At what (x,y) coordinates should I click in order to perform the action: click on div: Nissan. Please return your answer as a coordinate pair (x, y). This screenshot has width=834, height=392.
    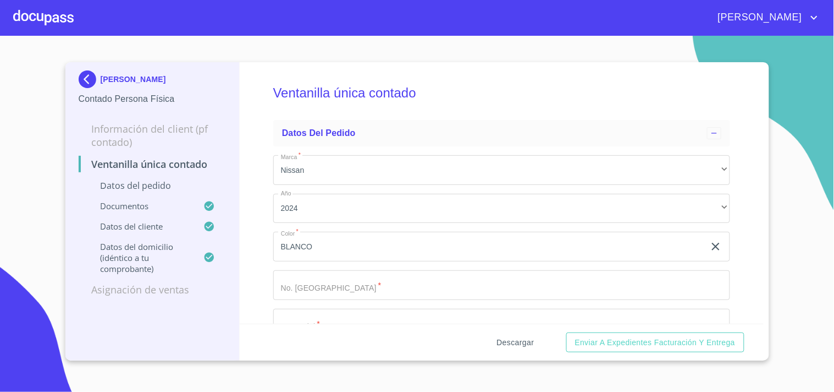
    Looking at the image, I should click on (502, 170).